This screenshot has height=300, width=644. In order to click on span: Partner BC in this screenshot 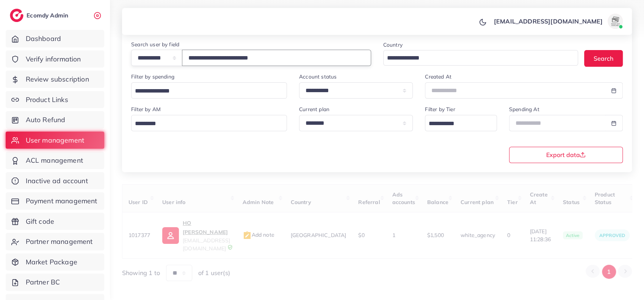, I will do `click(43, 282)`.